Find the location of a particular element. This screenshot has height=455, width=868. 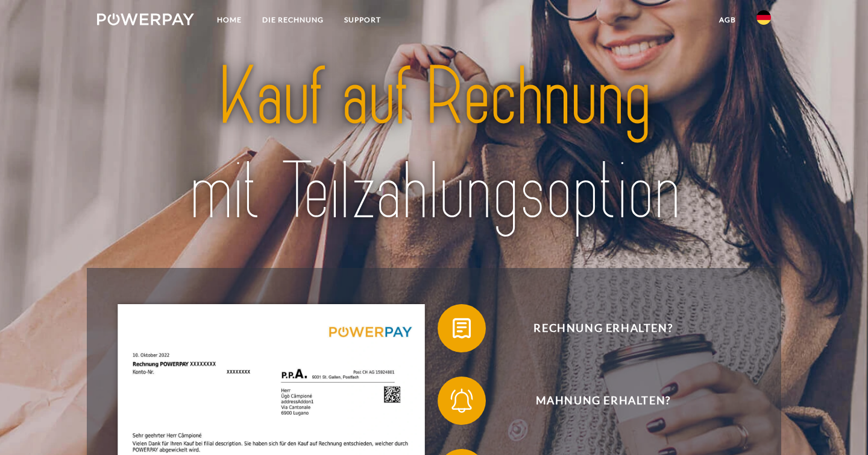

img: title-powerpay_de.svg is located at coordinates (434, 144).